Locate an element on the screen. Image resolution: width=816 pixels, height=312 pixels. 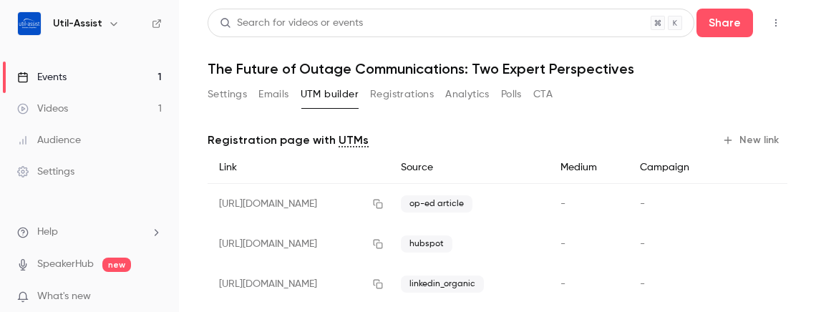
button: Analytics is located at coordinates (467, 94).